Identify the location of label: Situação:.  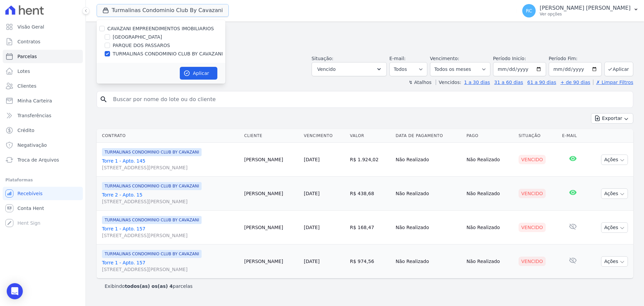
(322, 58).